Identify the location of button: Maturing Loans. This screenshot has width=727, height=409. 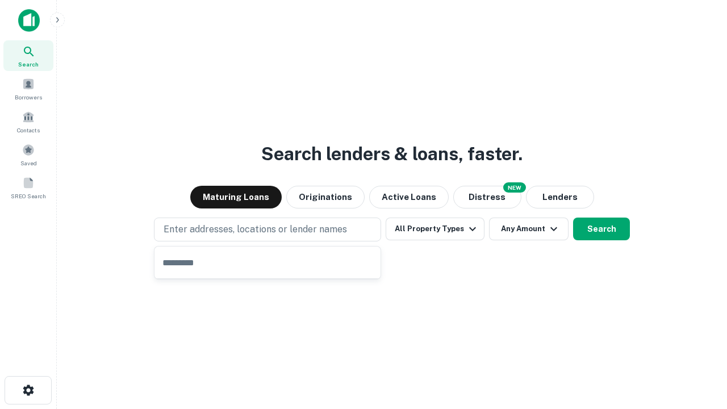
(236, 197).